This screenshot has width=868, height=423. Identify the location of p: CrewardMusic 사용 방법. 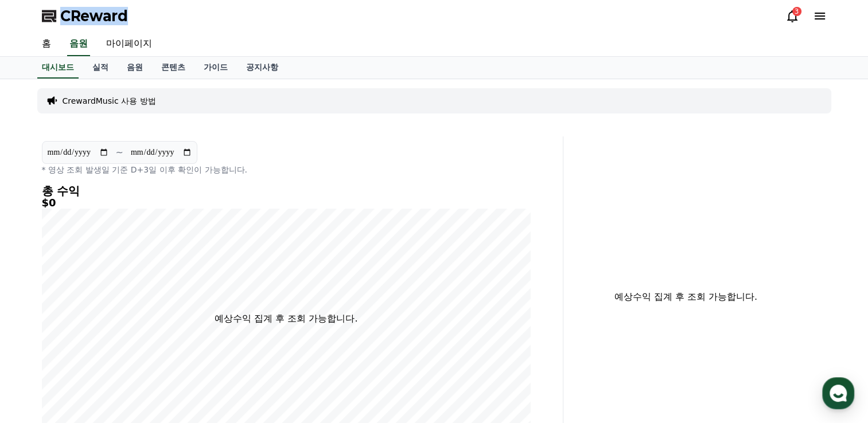
(109, 101).